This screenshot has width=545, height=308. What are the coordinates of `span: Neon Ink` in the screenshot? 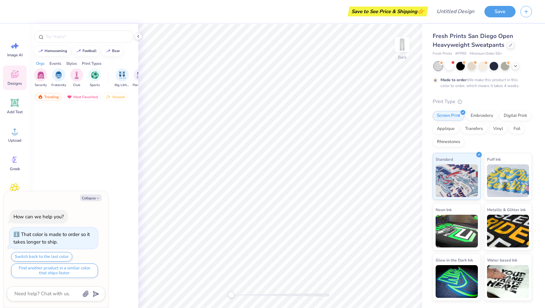 It's located at (444, 210).